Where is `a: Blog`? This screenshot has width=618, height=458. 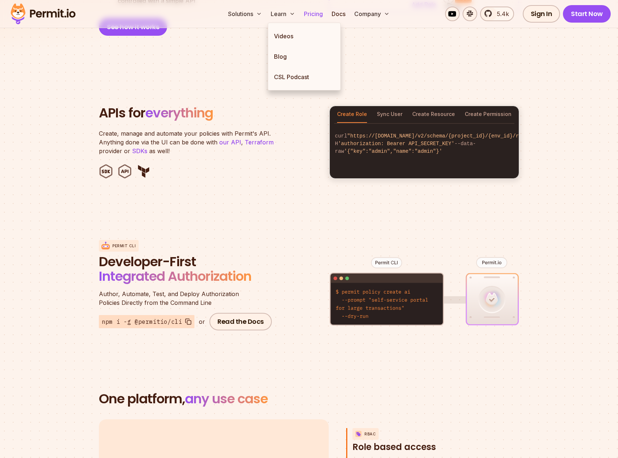
a: Blog is located at coordinates (304, 57).